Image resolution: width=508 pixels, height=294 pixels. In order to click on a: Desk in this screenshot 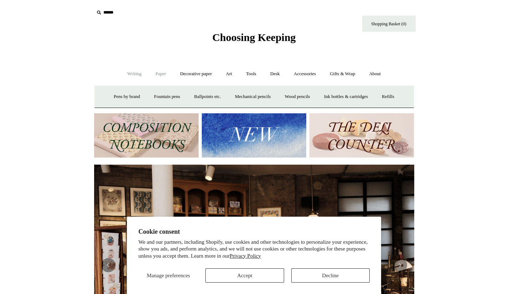, I will do `click(275, 74)`.